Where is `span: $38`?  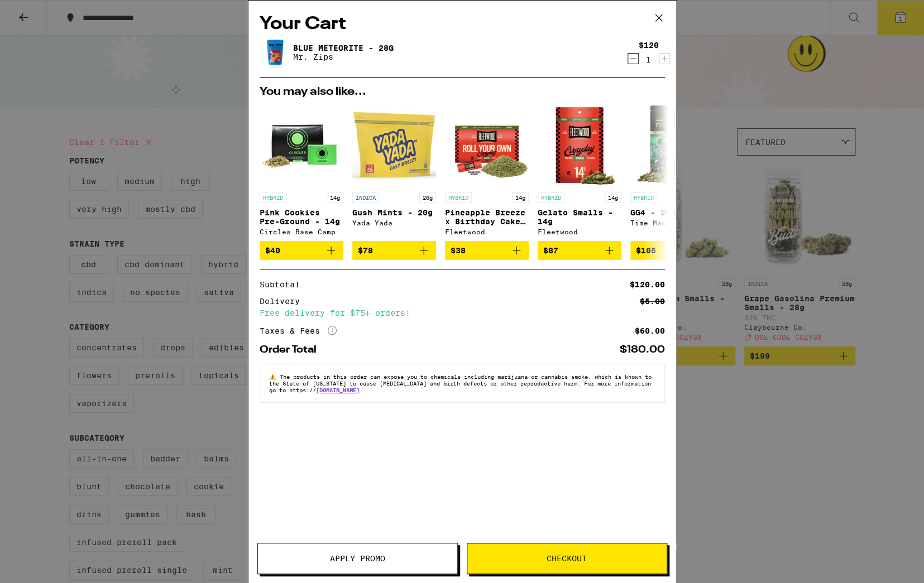 span: $38 is located at coordinates (458, 251).